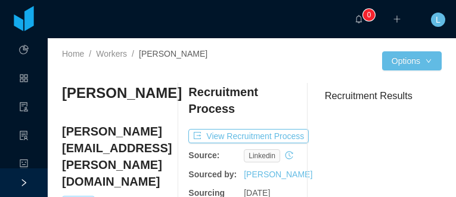  Describe the element at coordinates (244, 100) in the screenshot. I see `h4: Recruitment Process` at that location.